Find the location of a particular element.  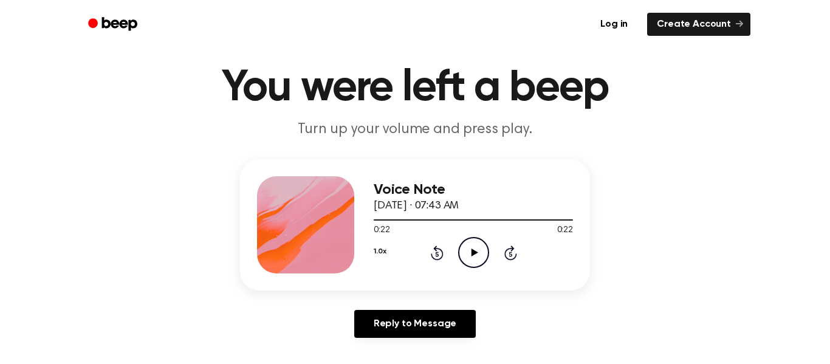

h1: You were left a beep is located at coordinates (415, 88).